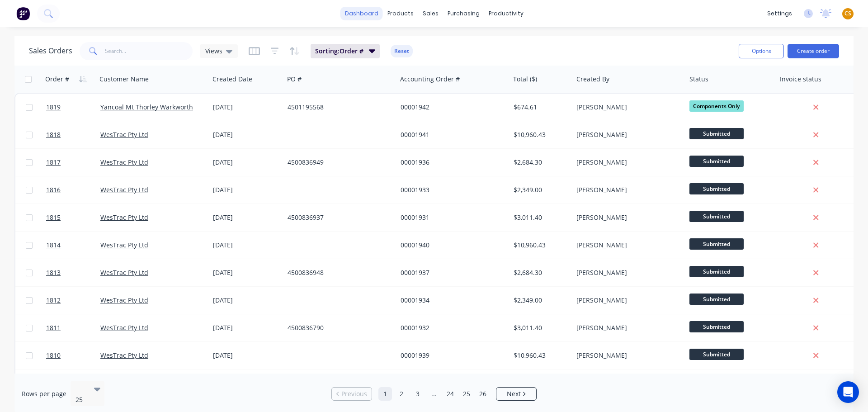 The width and height of the screenshot is (868, 412). Describe the element at coordinates (73, 190) in the screenshot. I see `a: 1816` at that location.